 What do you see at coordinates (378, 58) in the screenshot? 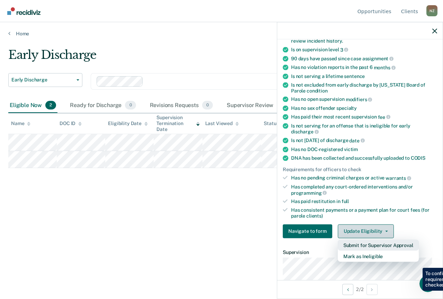
I see `span: assignment` at bounding box center [378, 58].